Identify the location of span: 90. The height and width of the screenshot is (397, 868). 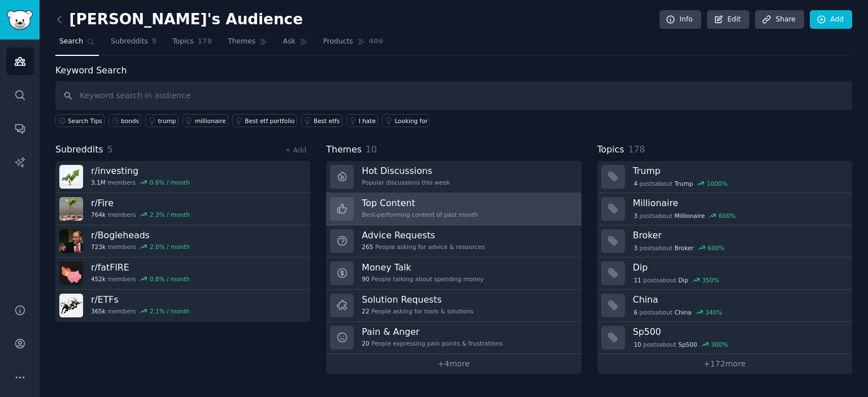
(365, 279).